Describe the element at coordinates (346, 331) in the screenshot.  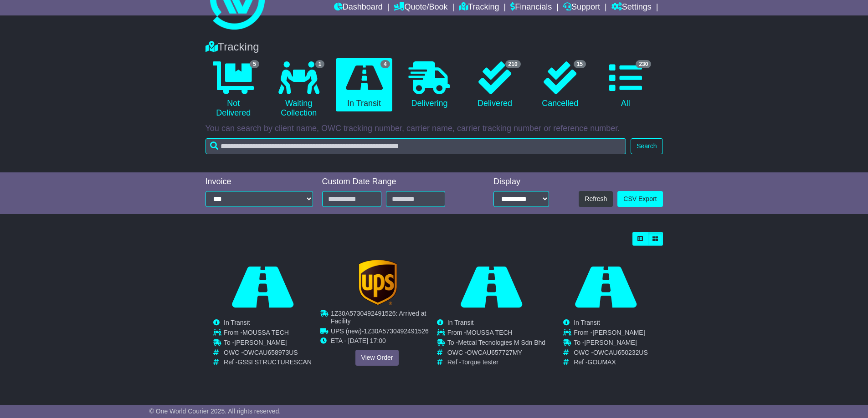
I see `span: UPS (new)` at that location.